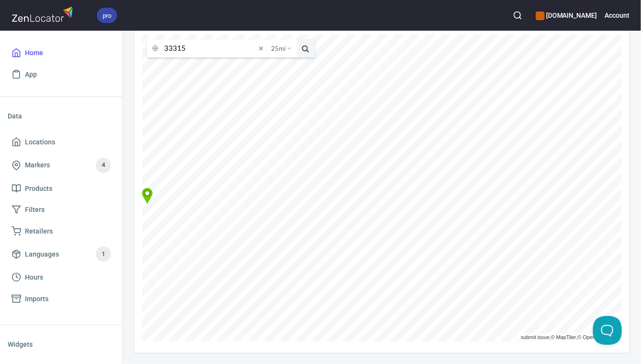 The width and height of the screenshot is (641, 364). I want to click on span: Retailers, so click(39, 231).